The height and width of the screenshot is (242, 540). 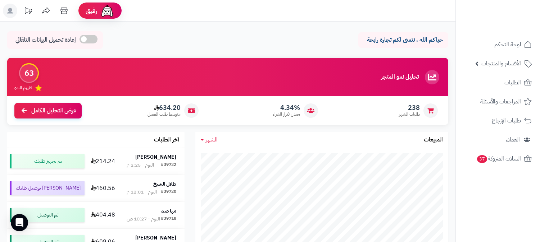 What do you see at coordinates (164, 114) in the screenshot?
I see `span: متوسط طلب العميل` at bounding box center [164, 114].